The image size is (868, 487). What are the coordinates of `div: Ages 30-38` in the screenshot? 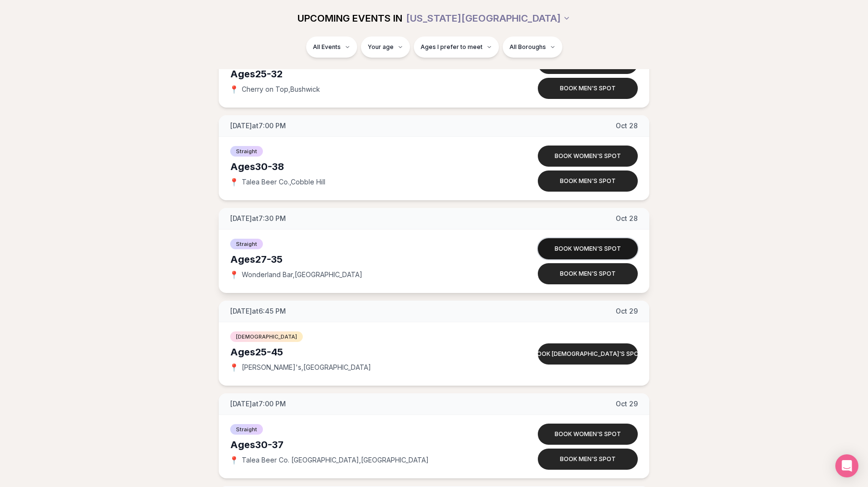 It's located at (366, 167).